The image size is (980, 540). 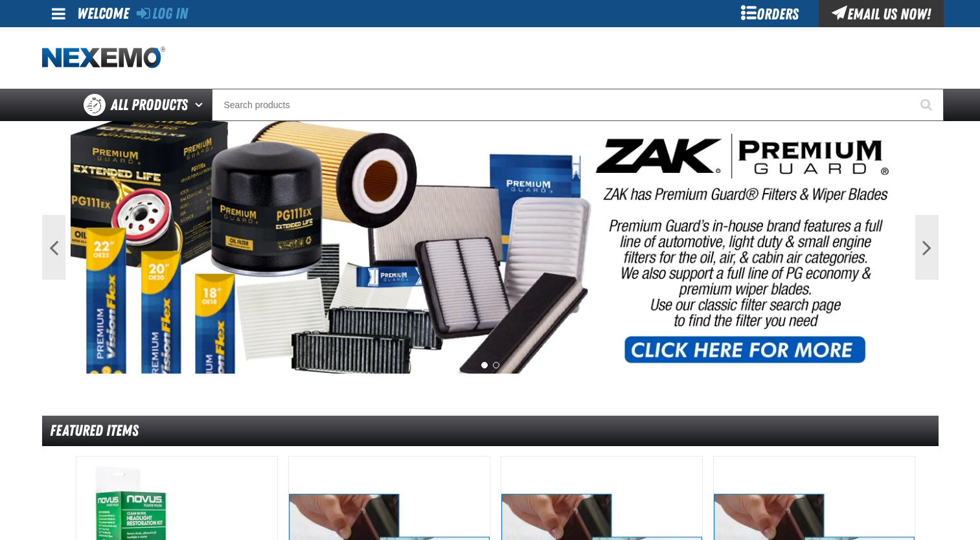 What do you see at coordinates (490, 247) in the screenshot?
I see `a: PG Filters & Wipers` at bounding box center [490, 247].